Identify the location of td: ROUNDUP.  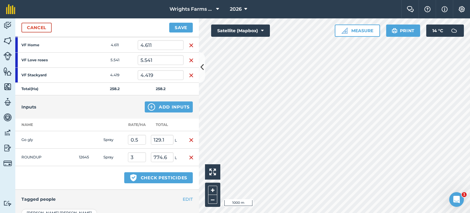
(46, 157).